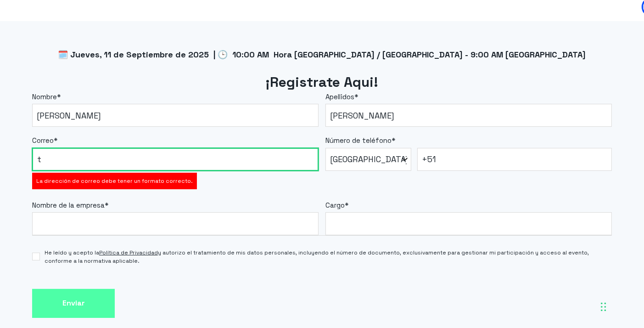  What do you see at coordinates (115, 181) in the screenshot?
I see `label: La dirección de correo debe tener un formato correcto.` at bounding box center [115, 181].